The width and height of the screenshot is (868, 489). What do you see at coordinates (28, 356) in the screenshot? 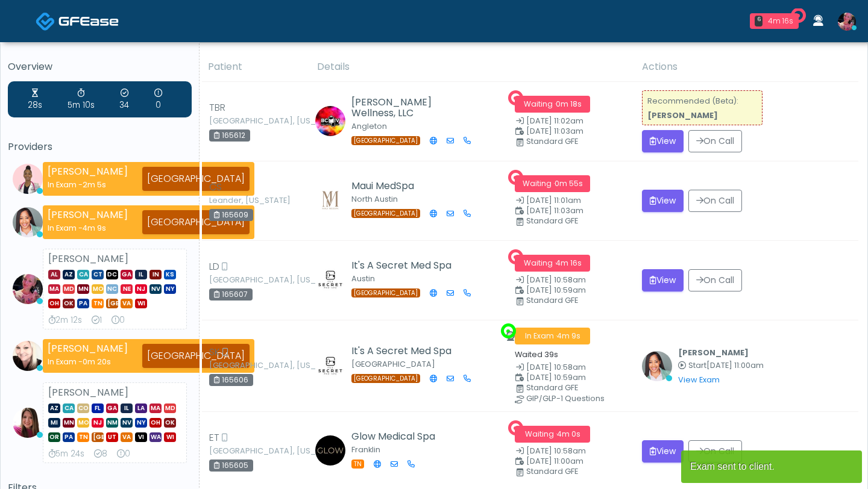
I see `img: Cynthia Petersen` at bounding box center [28, 356].